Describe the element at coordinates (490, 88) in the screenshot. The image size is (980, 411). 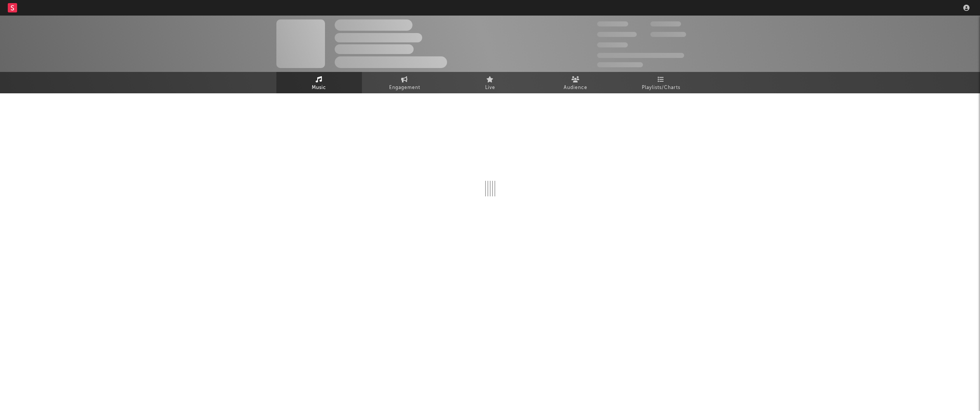
I see `span: Live` at that location.